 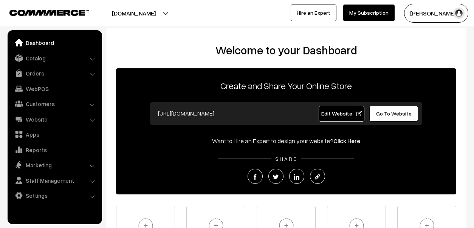 I want to click on span: Go To Website, so click(x=394, y=113).